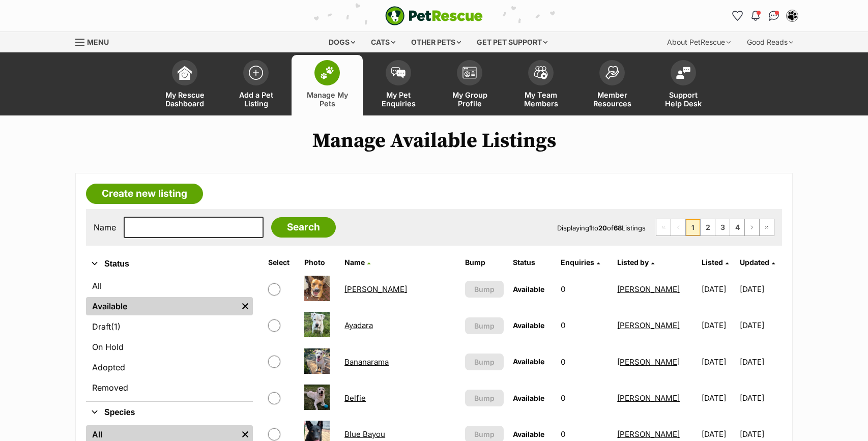  I want to click on a: Belfie, so click(355, 398).